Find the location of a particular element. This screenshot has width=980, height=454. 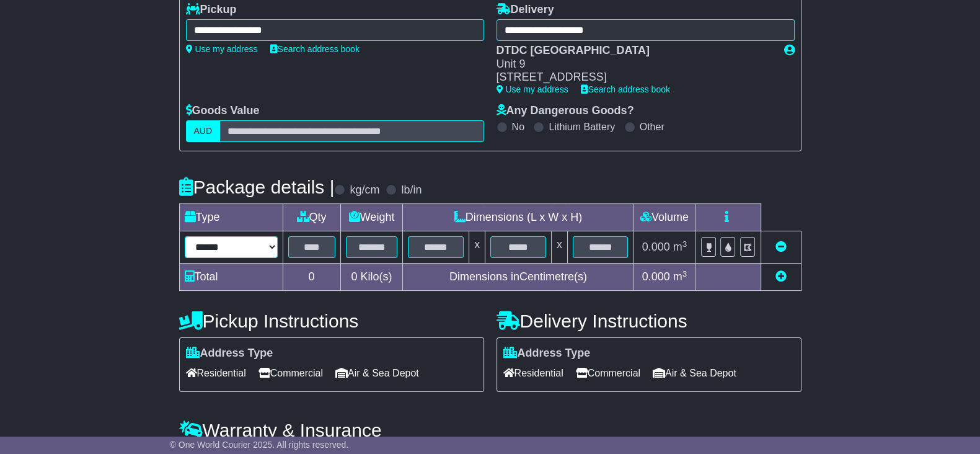

label: Goods Value is located at coordinates (223, 111).